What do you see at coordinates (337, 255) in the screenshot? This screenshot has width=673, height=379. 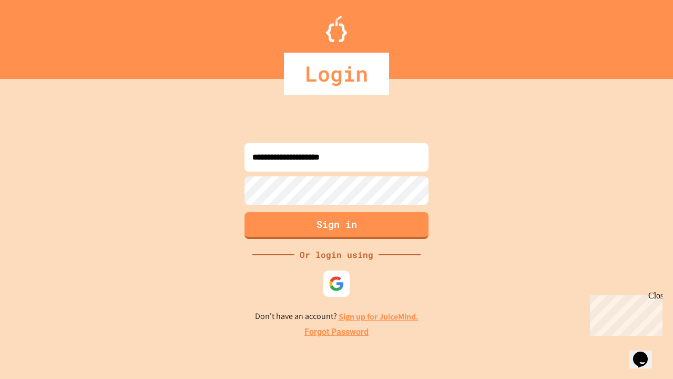 I see `div: Or login using` at bounding box center [337, 255].